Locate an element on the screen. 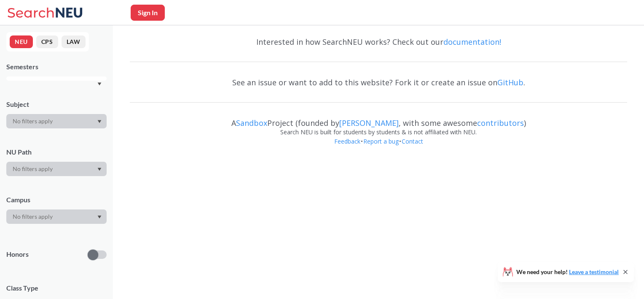  div: Semesters is located at coordinates (56, 67).